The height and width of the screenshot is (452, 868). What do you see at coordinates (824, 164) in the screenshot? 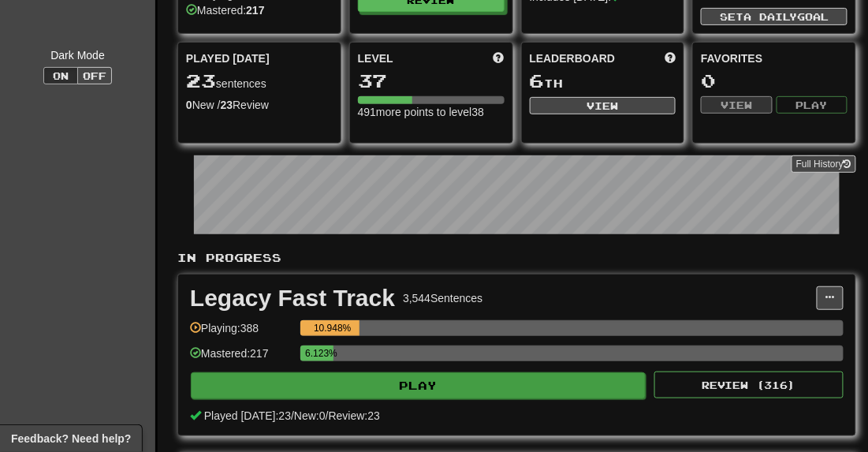
I see `a: Full History` at bounding box center [824, 164].